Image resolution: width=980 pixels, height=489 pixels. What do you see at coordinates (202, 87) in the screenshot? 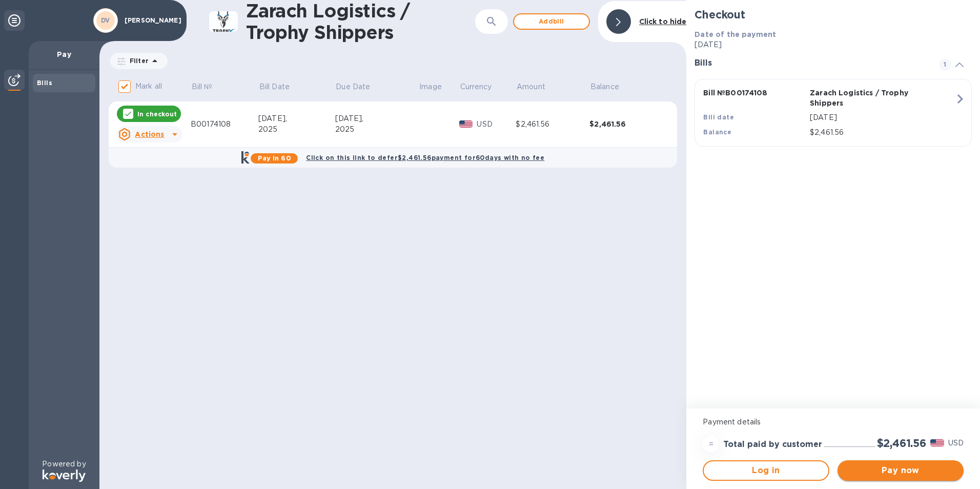
I see `p: Bill №` at bounding box center [202, 87].